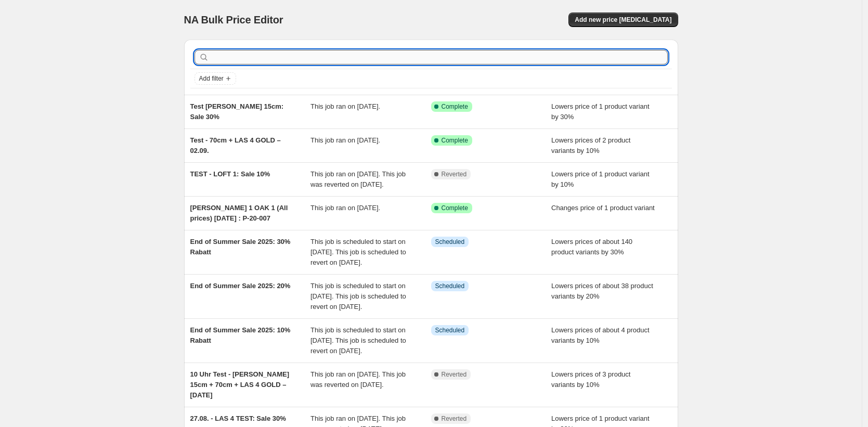 This screenshot has height=427, width=868. Describe the element at coordinates (241, 285) in the screenshot. I see `span: End of Summer Sale 2025: 20%` at that location.